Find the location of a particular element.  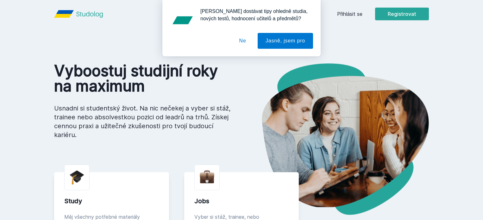

p: Usnadni si studentský život. Na nic nečekej a vyber si stáž, trainee nebo absolvestkou pozici od ... is located at coordinates (143, 121).